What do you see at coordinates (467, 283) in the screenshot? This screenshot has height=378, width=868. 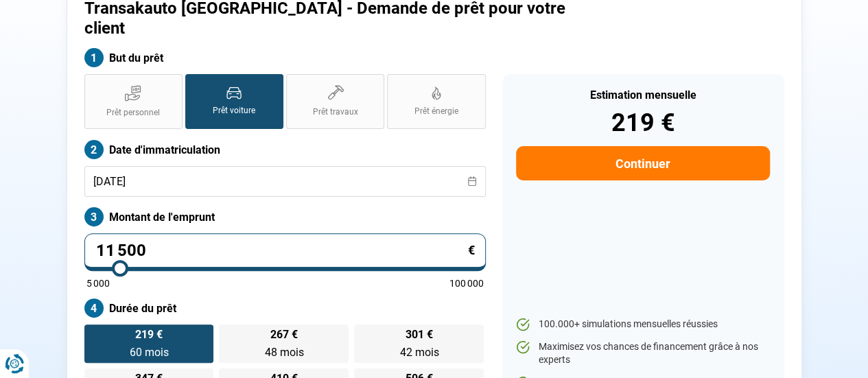 I see `span: 100 000` at bounding box center [467, 283].